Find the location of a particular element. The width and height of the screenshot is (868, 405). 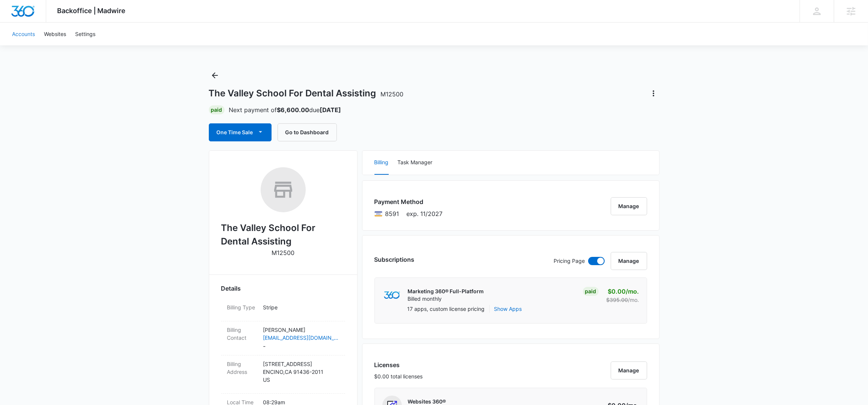

span: M12500 is located at coordinates (392, 94).